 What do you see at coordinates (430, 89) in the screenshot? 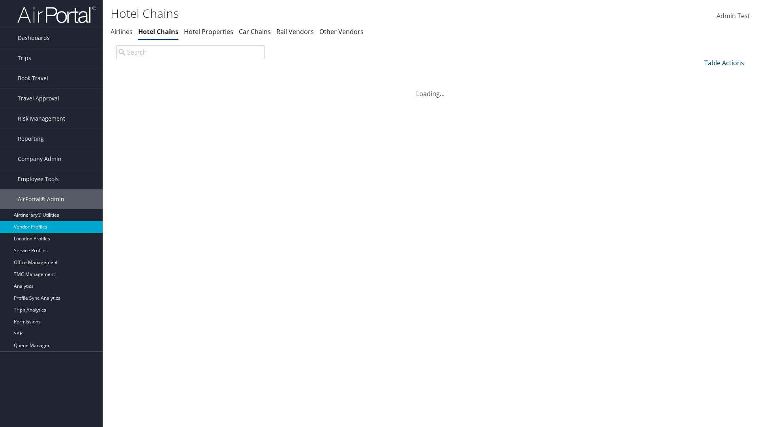
I see `div: Loading...` at bounding box center [430, 89].